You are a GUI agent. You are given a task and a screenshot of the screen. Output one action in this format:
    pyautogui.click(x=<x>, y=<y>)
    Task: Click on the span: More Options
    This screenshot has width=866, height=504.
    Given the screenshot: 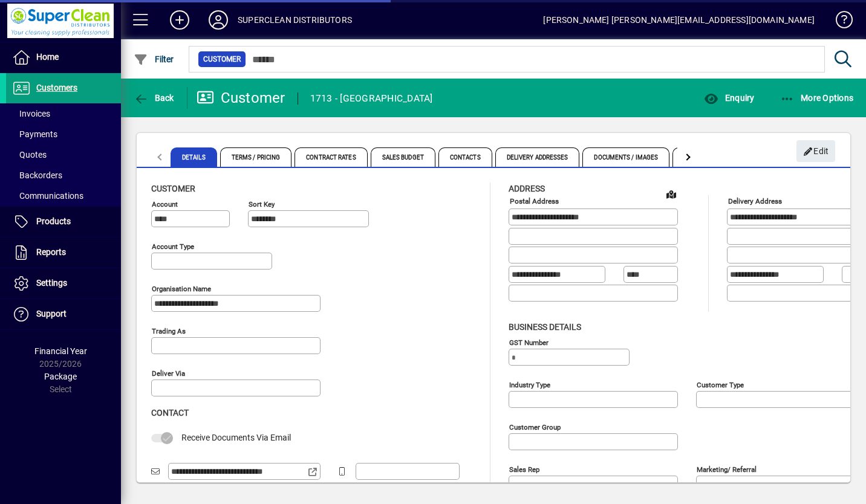 What is the action you would take?
    pyautogui.click(x=817, y=98)
    